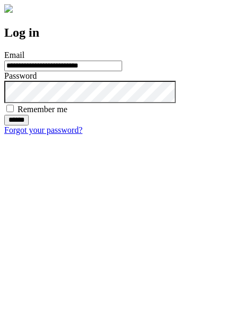 The width and height of the screenshot is (239, 320). Describe the element at coordinates (43, 130) in the screenshot. I see `a: Forgot your password?` at that location.